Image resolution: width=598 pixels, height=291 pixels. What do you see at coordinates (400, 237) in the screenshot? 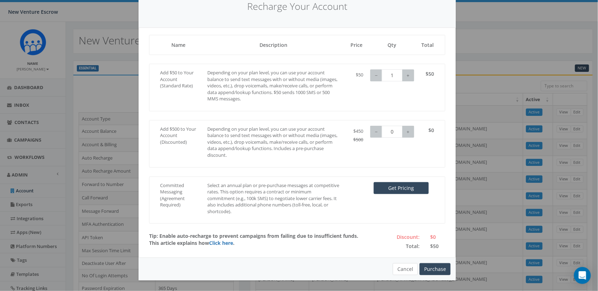
I see `h5: Discount:` at bounding box center [400, 237].